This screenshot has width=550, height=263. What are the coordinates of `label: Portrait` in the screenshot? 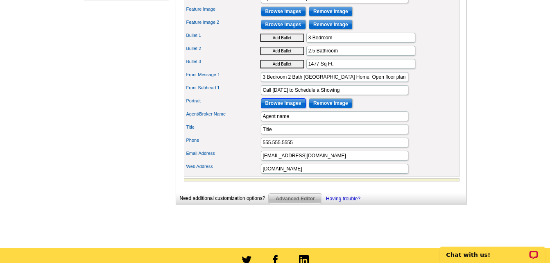 It's located at (223, 101).